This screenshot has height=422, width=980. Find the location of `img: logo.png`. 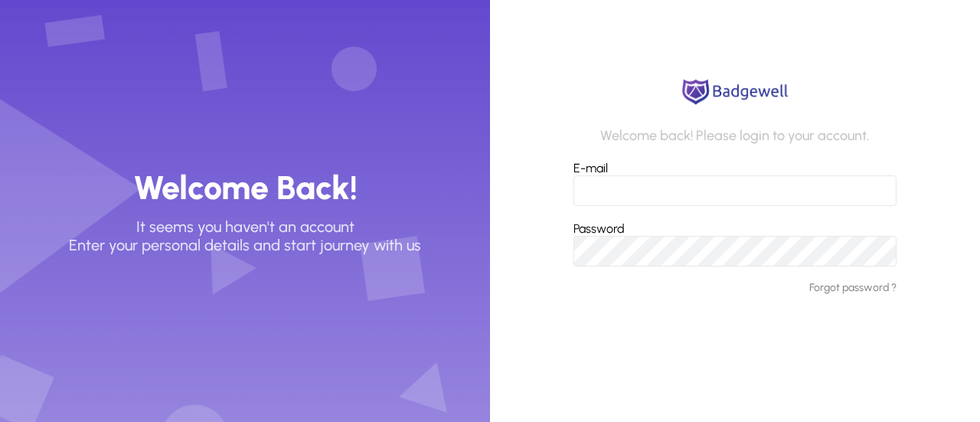

img: logo.png is located at coordinates (735, 92).